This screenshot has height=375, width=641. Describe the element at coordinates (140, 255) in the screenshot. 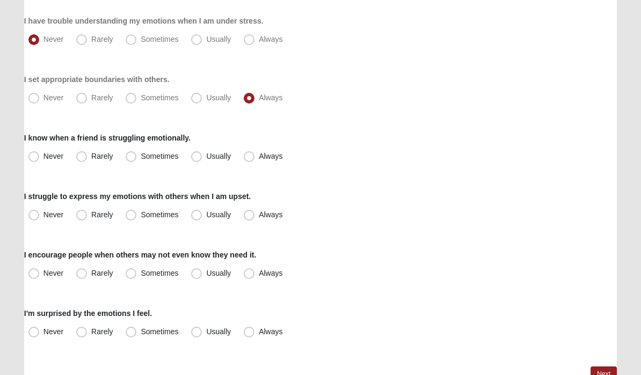

I see `label: I encourage people when others may not even know they need it.` at that location.